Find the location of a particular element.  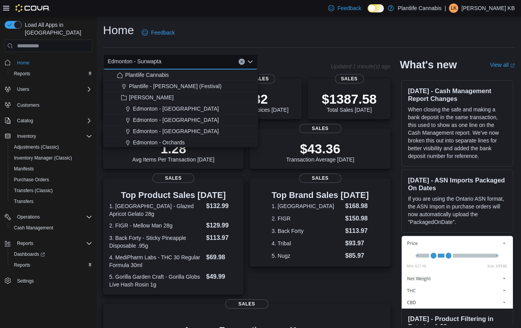

dt: 2. FIGR - Mellow Man 28g is located at coordinates (156, 225).